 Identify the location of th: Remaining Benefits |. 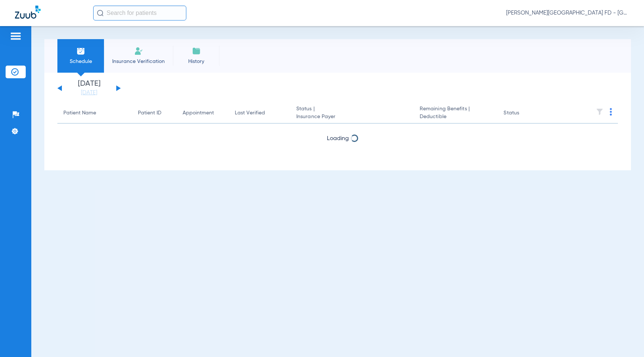
(456, 113).